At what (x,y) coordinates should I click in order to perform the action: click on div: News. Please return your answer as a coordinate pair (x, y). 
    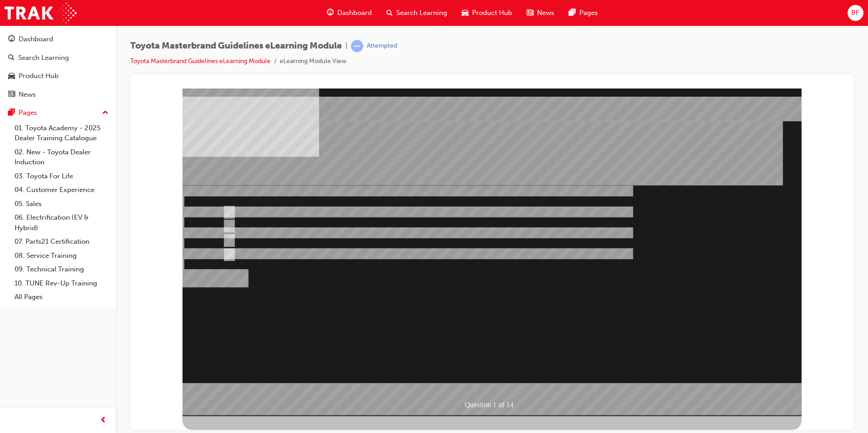
    Looking at the image, I should click on (27, 95).